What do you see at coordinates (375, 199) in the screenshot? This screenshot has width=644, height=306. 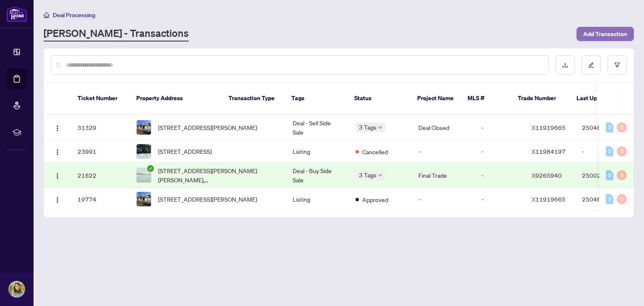 I see `span: Approved` at bounding box center [375, 199].